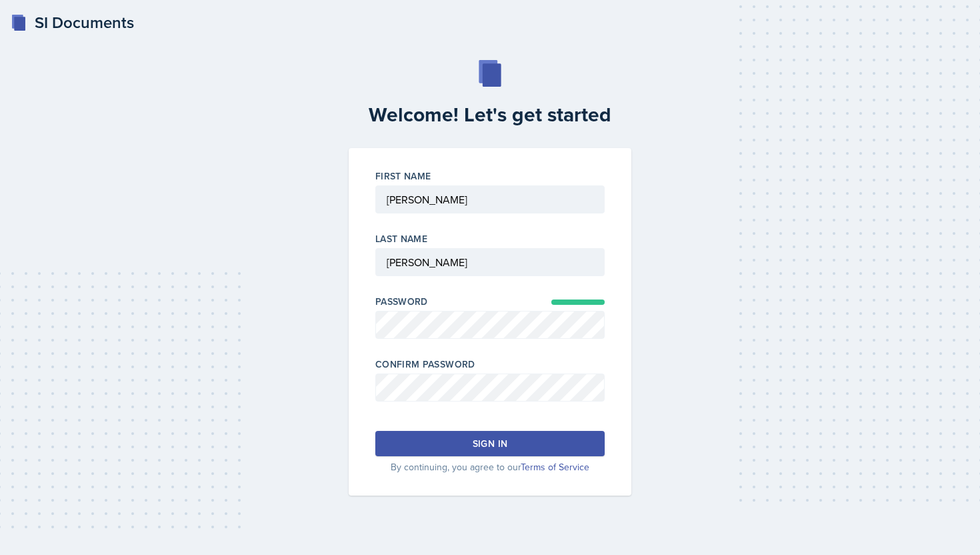 The height and width of the screenshot is (555, 980). What do you see at coordinates (490, 467) in the screenshot?
I see `p: By continuing, you agree to our` at bounding box center [490, 467].